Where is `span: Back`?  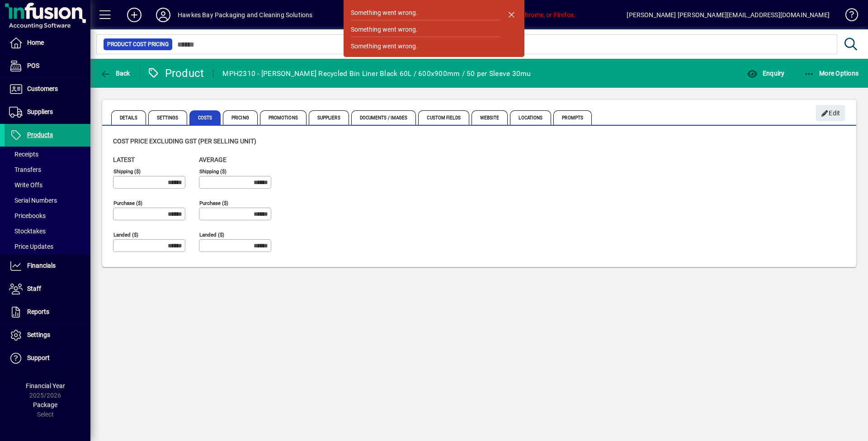 span: Back is located at coordinates (115, 73).